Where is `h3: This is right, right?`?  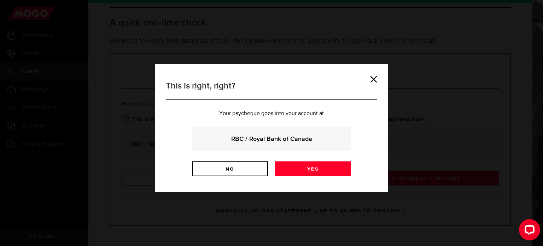
h3: This is right, right? is located at coordinates (271, 90).